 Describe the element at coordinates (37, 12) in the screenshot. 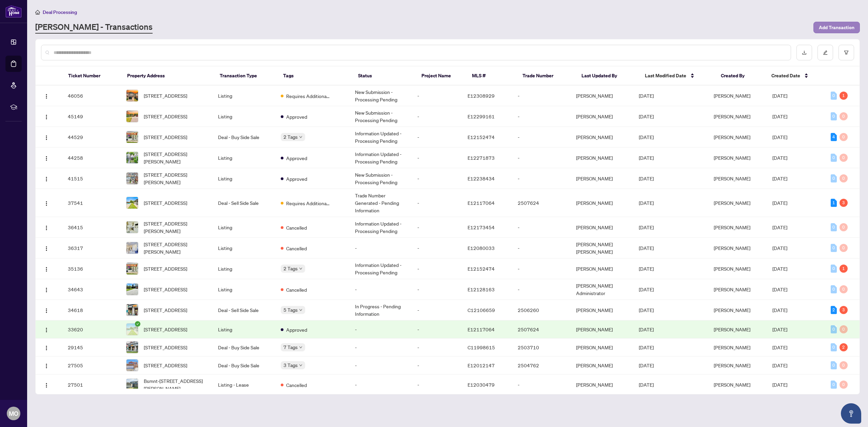

I see `span: home` at that location.